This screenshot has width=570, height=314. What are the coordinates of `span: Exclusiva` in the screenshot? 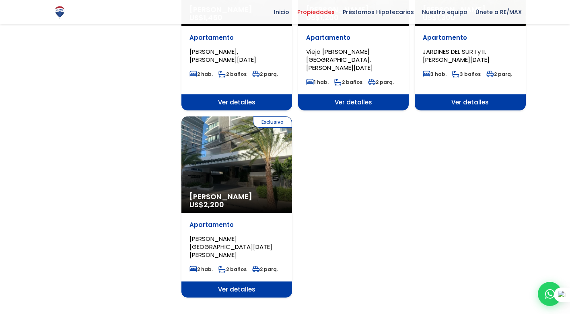 It's located at (272, 122).